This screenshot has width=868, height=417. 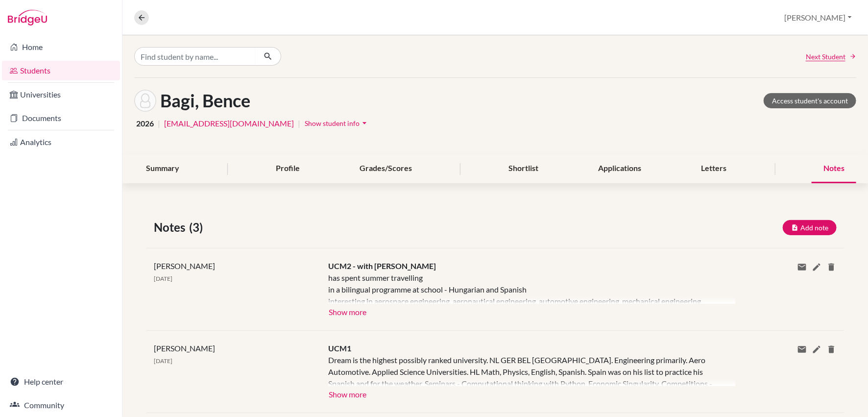 What do you see at coordinates (810, 100) in the screenshot?
I see `a: Access student's account` at bounding box center [810, 100].